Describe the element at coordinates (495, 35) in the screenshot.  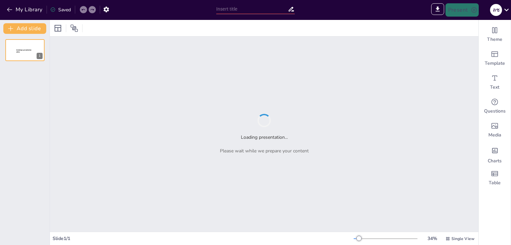
I see `div: Change the overall theme` at that location.